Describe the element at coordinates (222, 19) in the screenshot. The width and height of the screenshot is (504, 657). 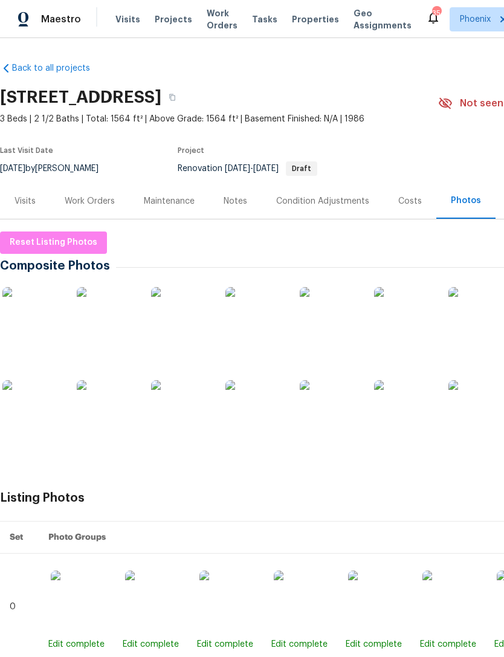
I see `span: Work Orders` at that location.